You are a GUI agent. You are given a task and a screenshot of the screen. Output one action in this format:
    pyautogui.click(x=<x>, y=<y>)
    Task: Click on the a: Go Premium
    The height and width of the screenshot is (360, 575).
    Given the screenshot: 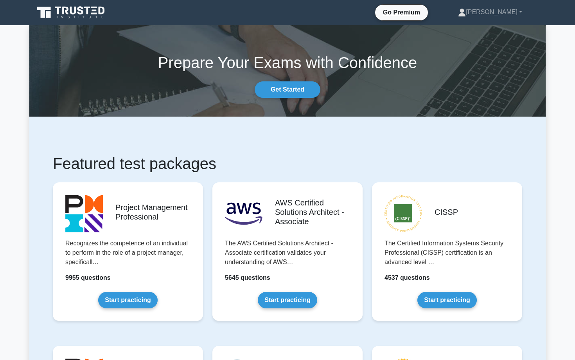 What is the action you would take?
    pyautogui.click(x=401, y=12)
    